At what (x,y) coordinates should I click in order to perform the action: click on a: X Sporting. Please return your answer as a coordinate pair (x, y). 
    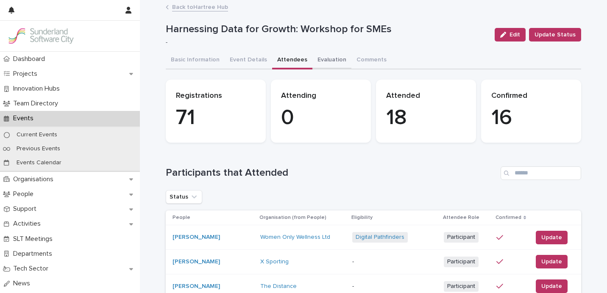
    Looking at the image, I should click on (274, 262).